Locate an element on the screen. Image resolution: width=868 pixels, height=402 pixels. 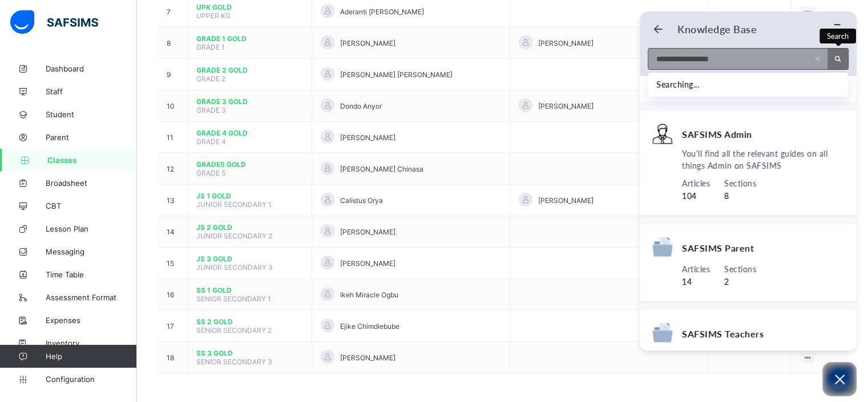
span: 104 is located at coordinates (696, 196).